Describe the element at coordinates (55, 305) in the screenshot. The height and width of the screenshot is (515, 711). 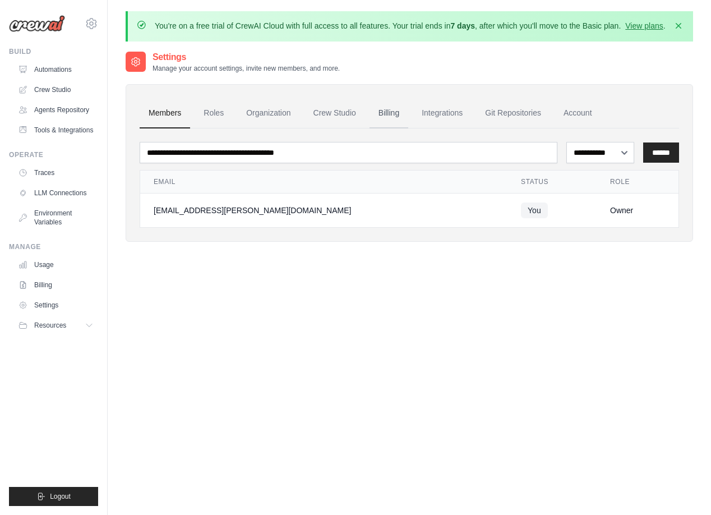
I see `a: Settings` at that location.